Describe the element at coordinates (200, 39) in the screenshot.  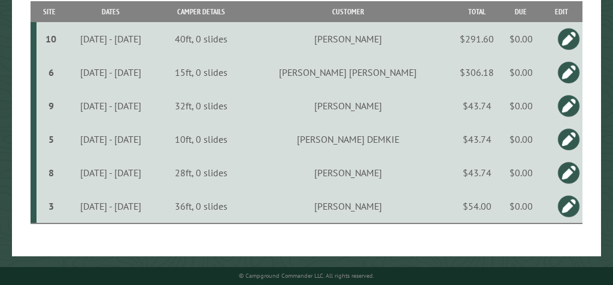
I see `td: 40ft, 0 slides` at that location.